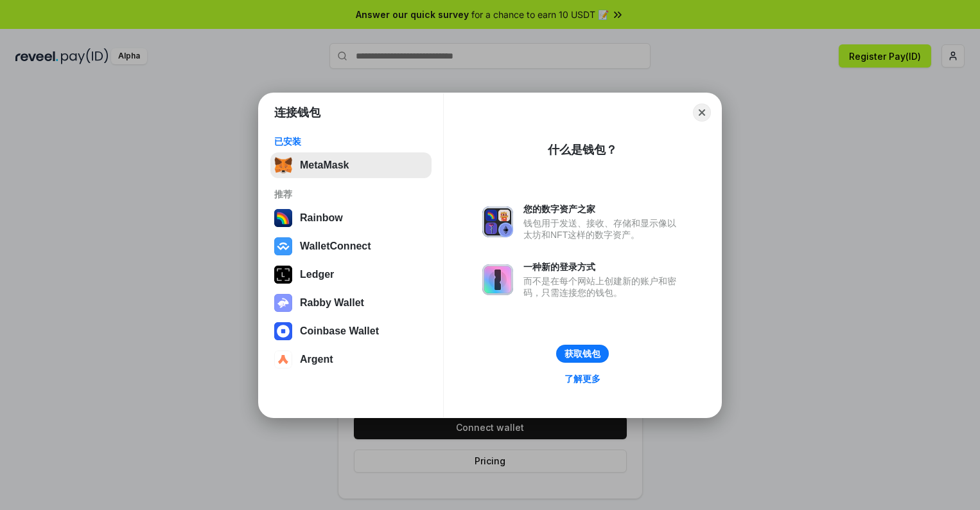  What do you see at coordinates (351, 246) in the screenshot?
I see `button: WalletConnect` at bounding box center [351, 246].